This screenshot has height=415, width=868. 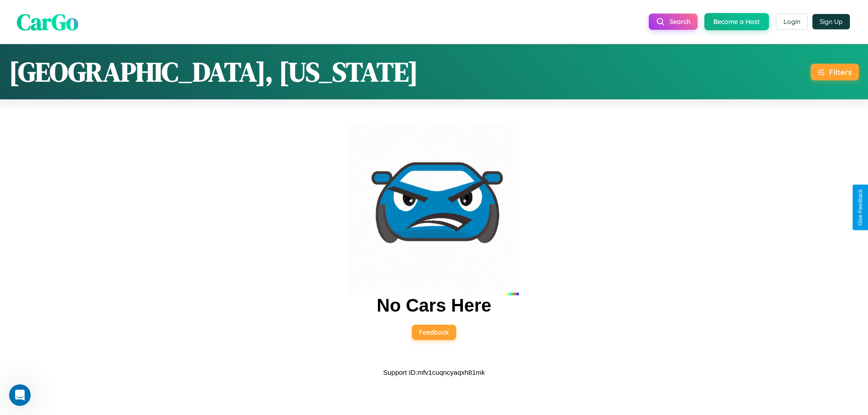 I want to click on button: Login, so click(x=791, y=22).